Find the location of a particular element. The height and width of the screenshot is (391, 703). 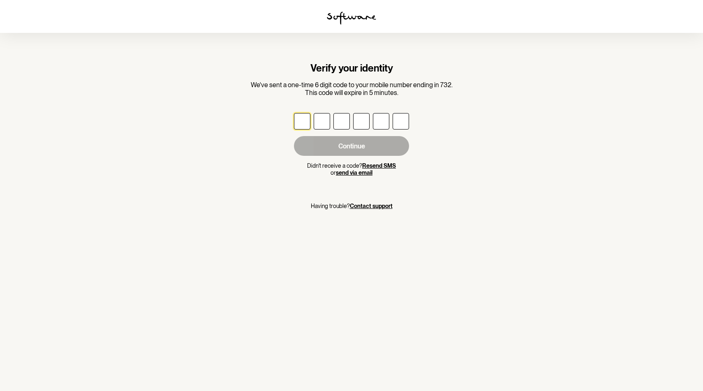

h1: Verify your identity is located at coordinates (351, 68).